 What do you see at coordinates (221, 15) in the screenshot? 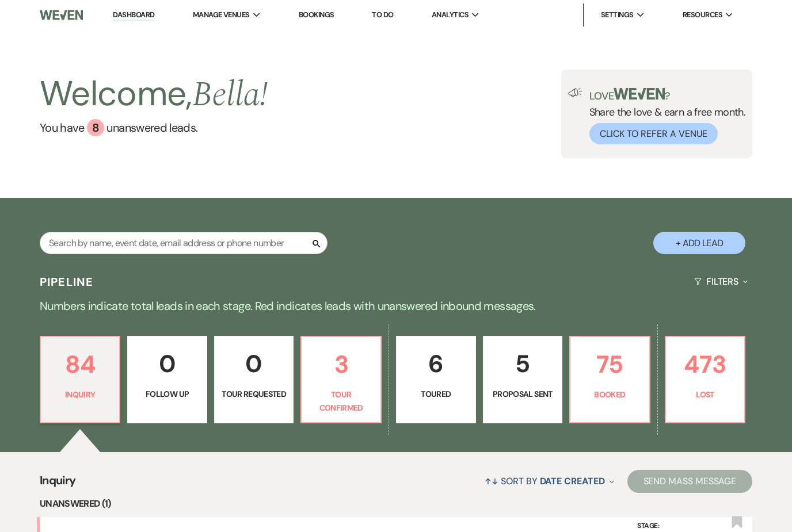
I see `span: Manage Venues` at bounding box center [221, 15].